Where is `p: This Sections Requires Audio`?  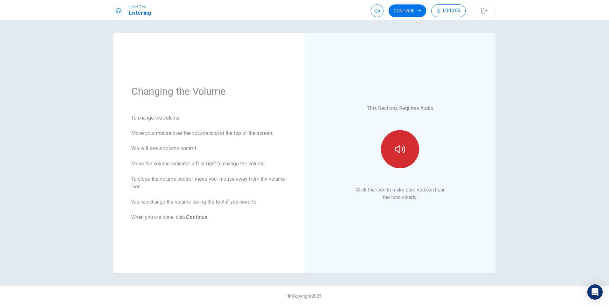
p: This Sections Requires Audio is located at coordinates (400, 109).